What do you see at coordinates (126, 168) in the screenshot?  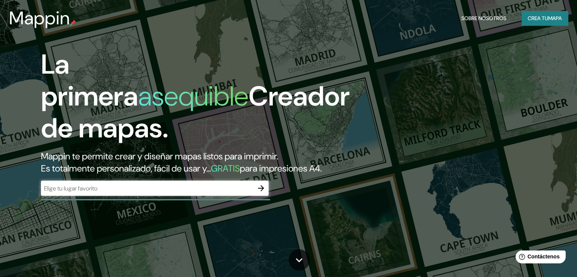 I see `font: Es totalmente personalizado, fácil de usar y...` at bounding box center [126, 168].